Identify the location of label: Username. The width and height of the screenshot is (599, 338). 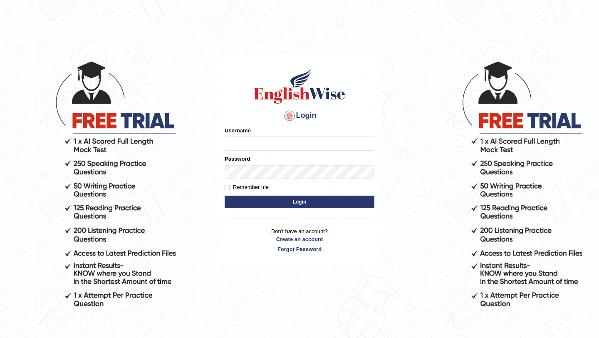
(238, 130).